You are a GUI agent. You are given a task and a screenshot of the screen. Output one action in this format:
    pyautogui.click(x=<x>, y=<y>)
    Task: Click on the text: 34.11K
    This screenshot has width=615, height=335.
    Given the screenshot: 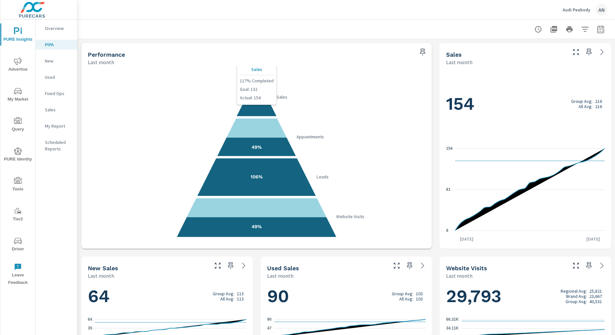 What is the action you would take?
    pyautogui.click(x=452, y=328)
    